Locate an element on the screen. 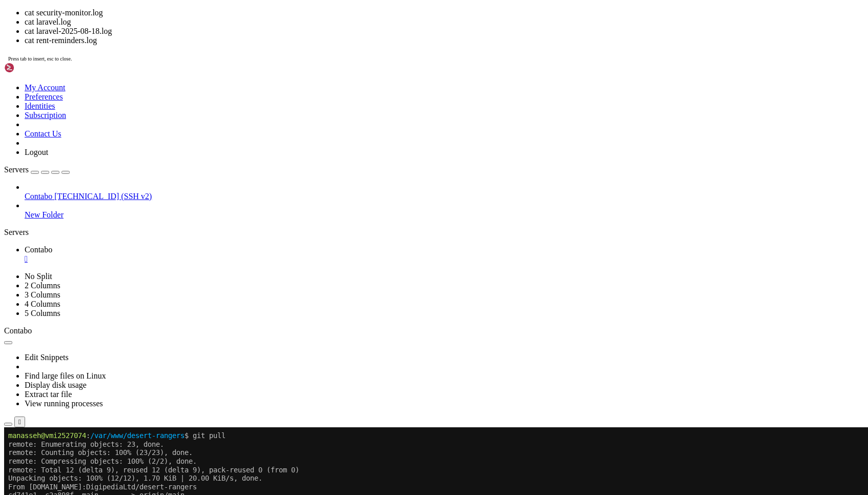  span: Servers is located at coordinates (17, 170).